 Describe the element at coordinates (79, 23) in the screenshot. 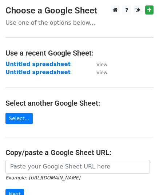

I see `p: Use one of the options below...` at that location.